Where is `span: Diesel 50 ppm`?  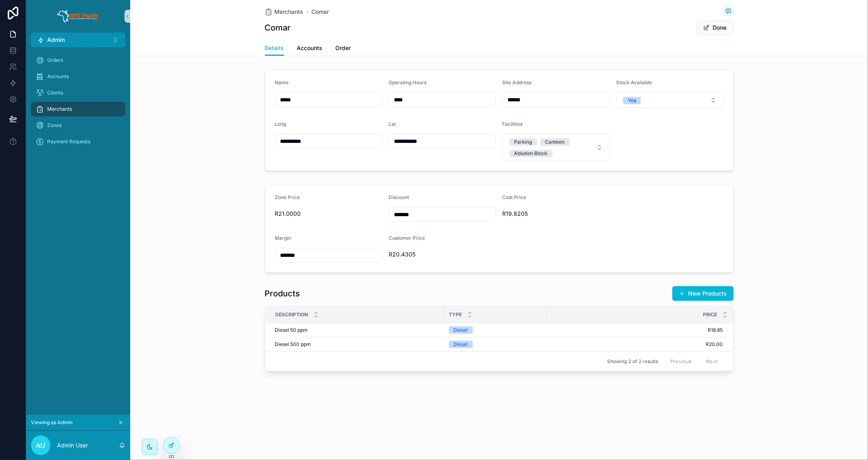 span: Diesel 50 ppm is located at coordinates (291, 330).